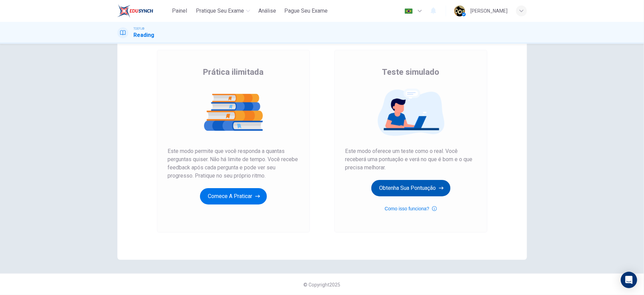 The height and width of the screenshot is (295, 644). Describe the element at coordinates (410, 209) in the screenshot. I see `button: Como isso funciona?` at that location.